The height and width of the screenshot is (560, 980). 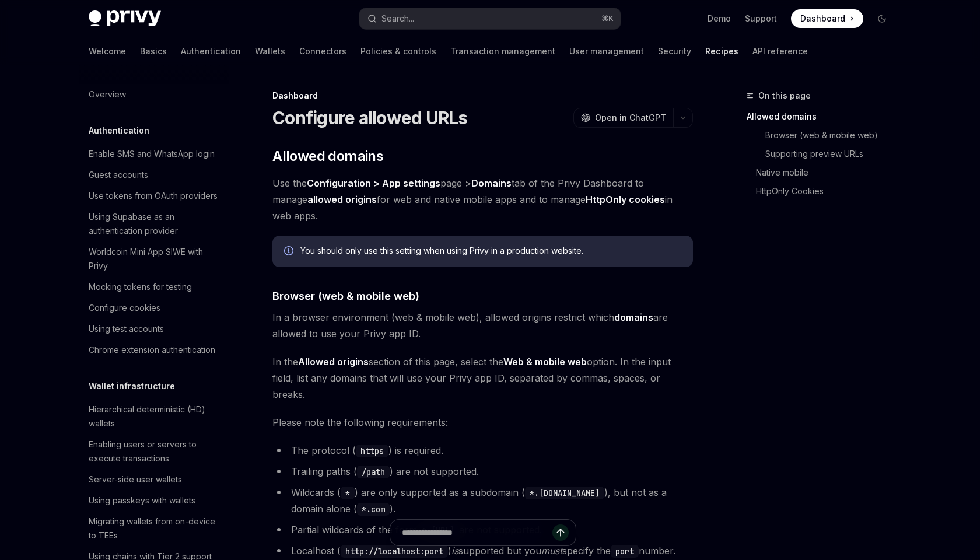 What do you see at coordinates (125, 18) in the screenshot?
I see `img: dark logo` at bounding box center [125, 18].